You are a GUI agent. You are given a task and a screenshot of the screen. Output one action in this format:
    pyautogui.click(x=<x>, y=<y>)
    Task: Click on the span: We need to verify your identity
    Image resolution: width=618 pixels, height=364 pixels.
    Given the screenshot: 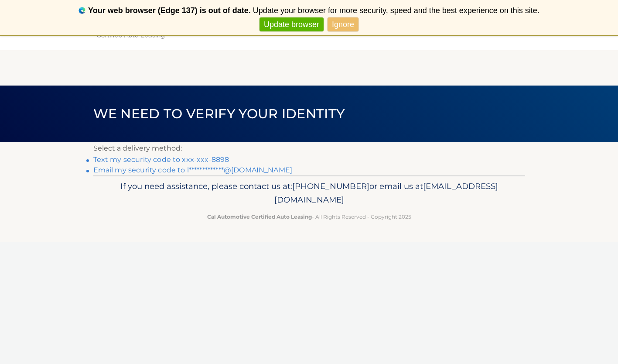 What is the action you would take?
    pyautogui.click(x=219, y=114)
    